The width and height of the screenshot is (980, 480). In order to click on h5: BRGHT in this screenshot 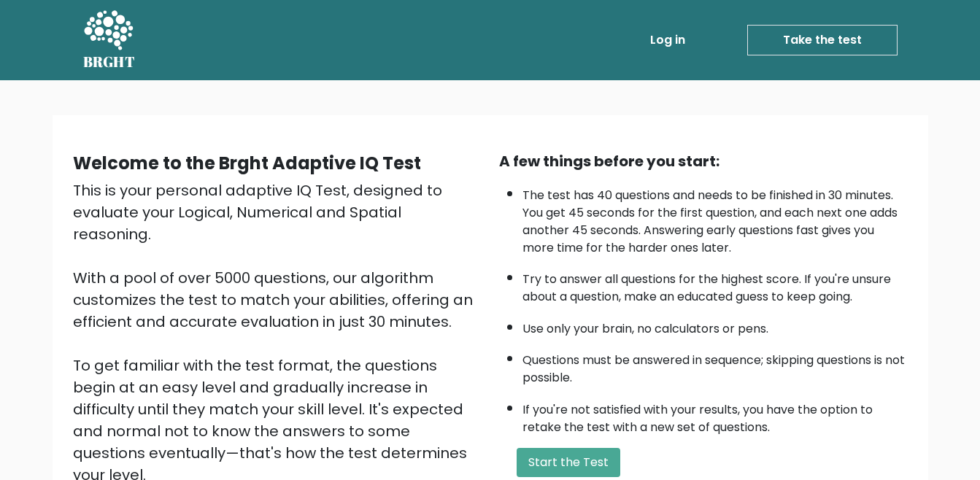, I will do `click(109, 62)`.